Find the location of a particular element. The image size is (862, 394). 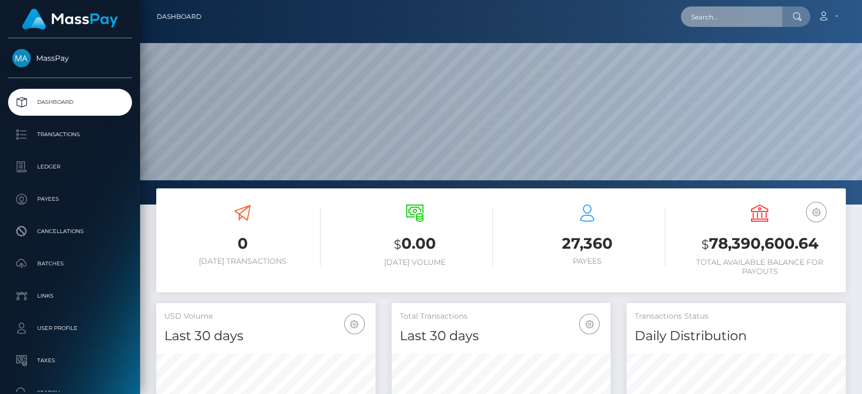

a: Links is located at coordinates (70, 296).